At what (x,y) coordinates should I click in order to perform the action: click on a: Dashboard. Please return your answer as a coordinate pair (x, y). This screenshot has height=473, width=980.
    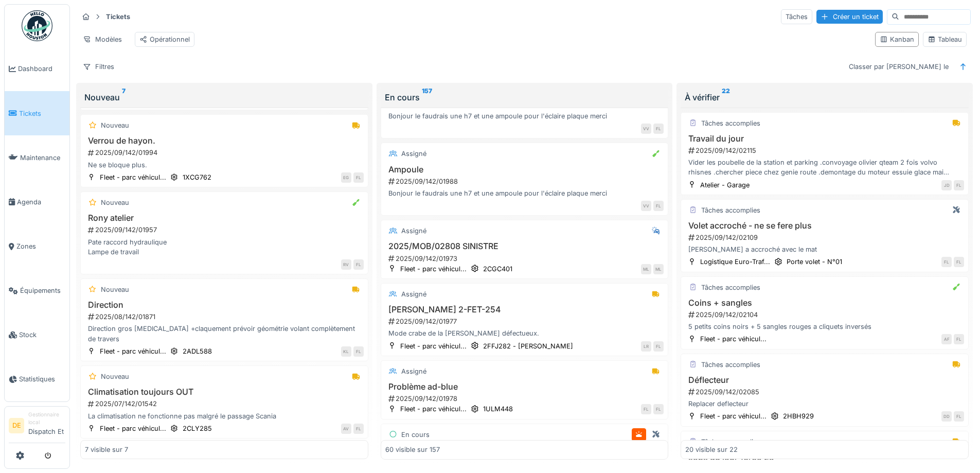
    Looking at the image, I should click on (37, 69).